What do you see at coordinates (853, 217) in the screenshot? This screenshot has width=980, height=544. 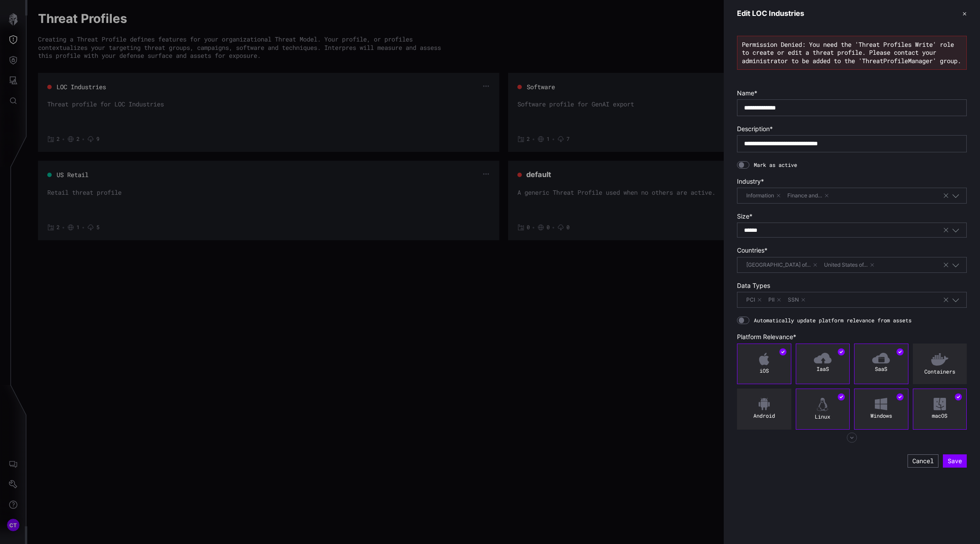 I see `label: Size *` at bounding box center [853, 217].